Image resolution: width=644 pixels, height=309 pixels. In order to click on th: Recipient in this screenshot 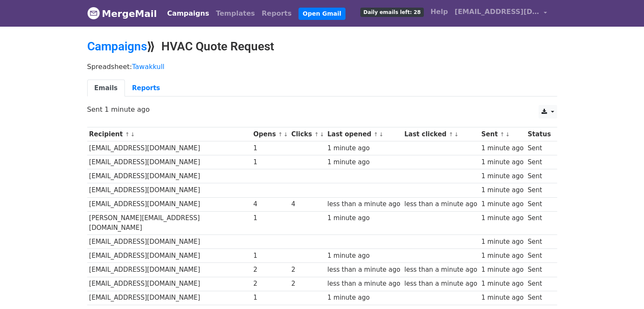, I will do `click(169, 135)`.